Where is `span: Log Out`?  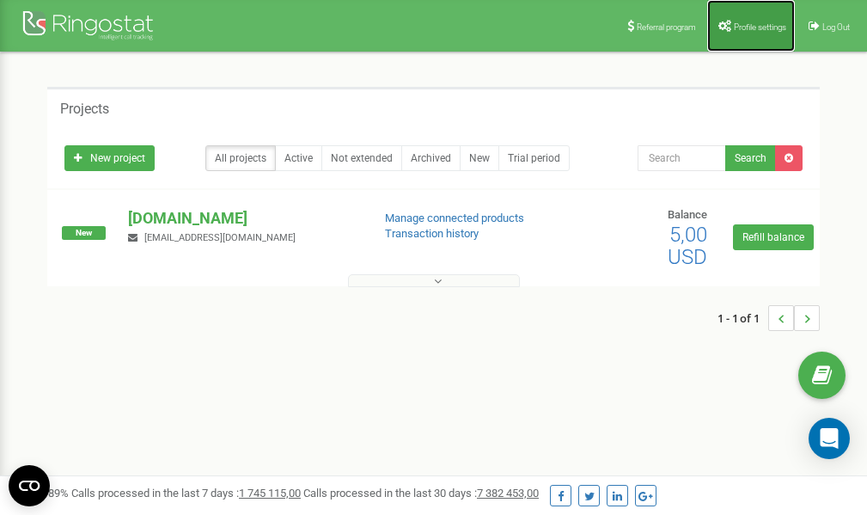
span: Log Out is located at coordinates (836, 27).